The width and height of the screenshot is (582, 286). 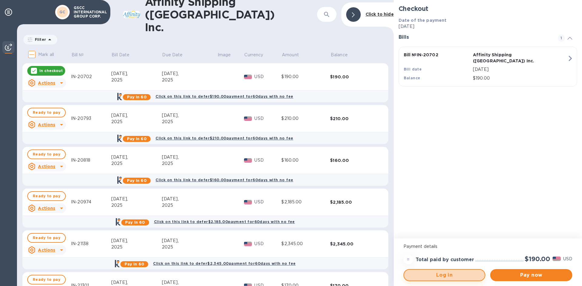 I want to click on span: Currency, so click(x=254, y=55).